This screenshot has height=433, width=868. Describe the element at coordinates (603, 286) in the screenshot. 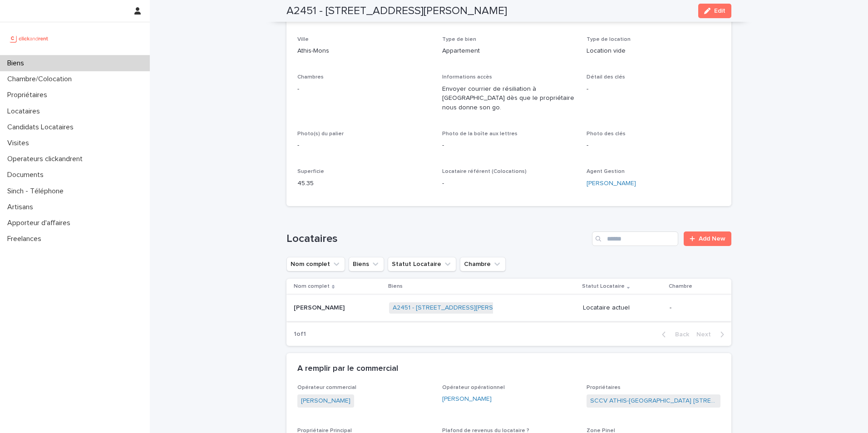

I see `p: Statut Locataire` at that location.